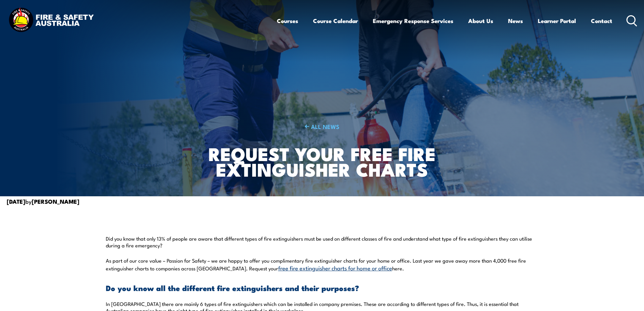 This screenshot has height=311, width=644. Describe the element at coordinates (413, 21) in the screenshot. I see `a: Emergency Response Services` at that location.